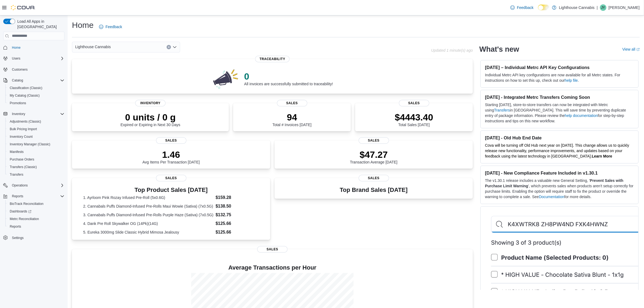 Image resolution: width=644 pixels, height=308 pixels. Describe the element at coordinates (23, 8) in the screenshot. I see `img: Cova` at that location.